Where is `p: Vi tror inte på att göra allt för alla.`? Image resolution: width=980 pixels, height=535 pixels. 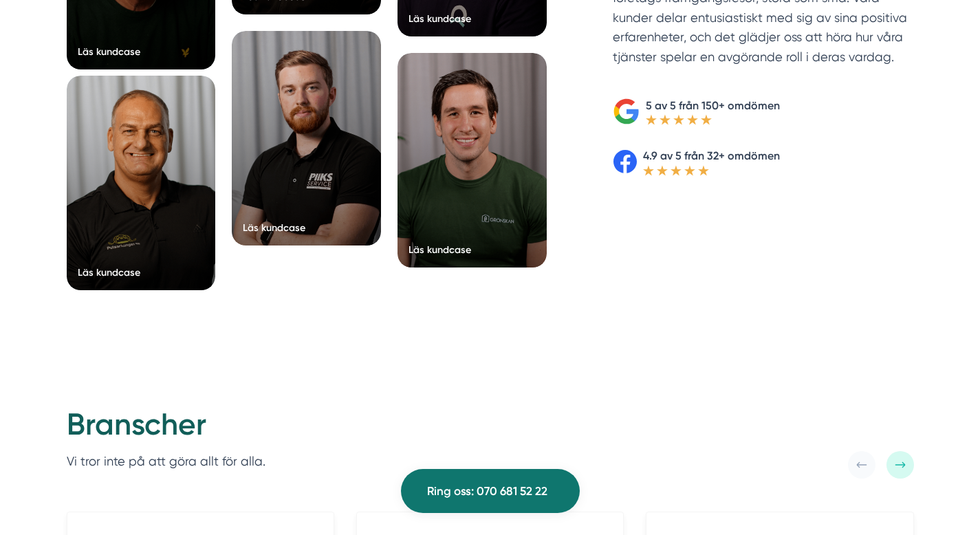
p: Vi tror inte på att göra allt för alla. is located at coordinates (165, 462).